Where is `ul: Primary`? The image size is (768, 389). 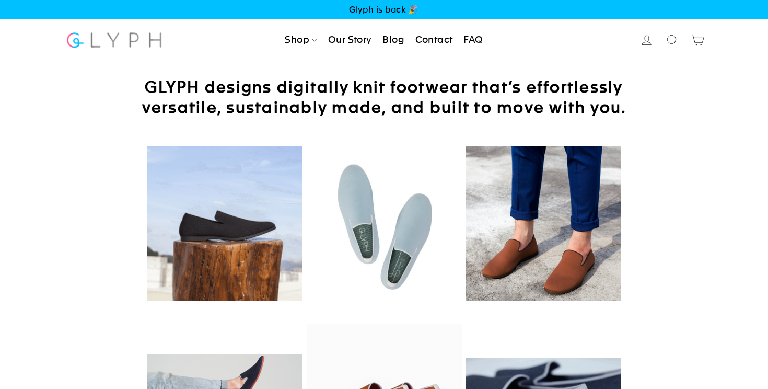 ul: Primary is located at coordinates (384, 40).